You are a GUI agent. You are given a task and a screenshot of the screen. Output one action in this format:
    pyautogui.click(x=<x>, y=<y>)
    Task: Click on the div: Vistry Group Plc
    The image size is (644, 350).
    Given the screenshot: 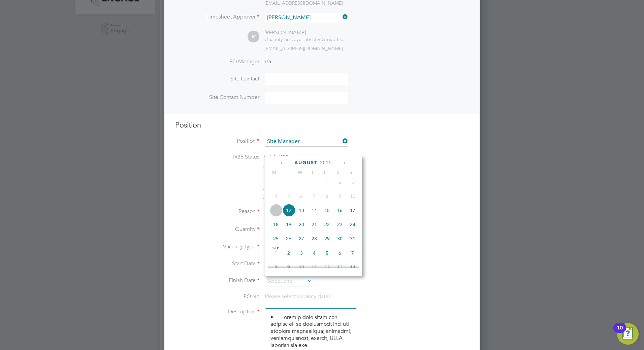 What is the action you would take?
    pyautogui.click(x=303, y=39)
    